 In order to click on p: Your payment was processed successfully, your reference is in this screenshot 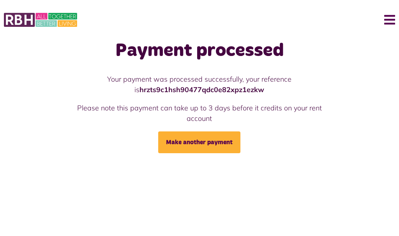, I will do `click(199, 84)`.